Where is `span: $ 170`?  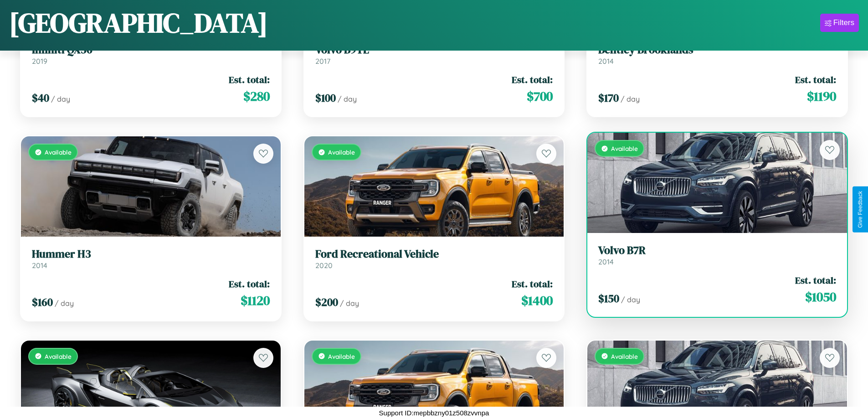
span: $ 170 is located at coordinates (608, 98).